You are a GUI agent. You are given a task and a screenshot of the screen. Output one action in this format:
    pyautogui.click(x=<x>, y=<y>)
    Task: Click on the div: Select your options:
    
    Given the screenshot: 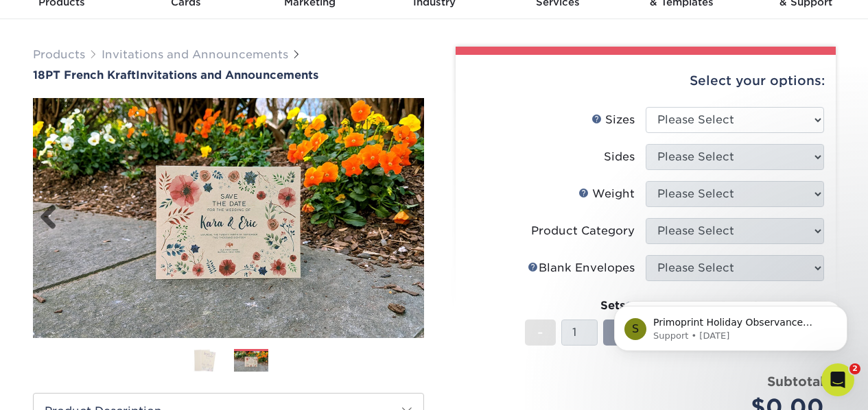 What is the action you would take?
    pyautogui.click(x=646, y=81)
    